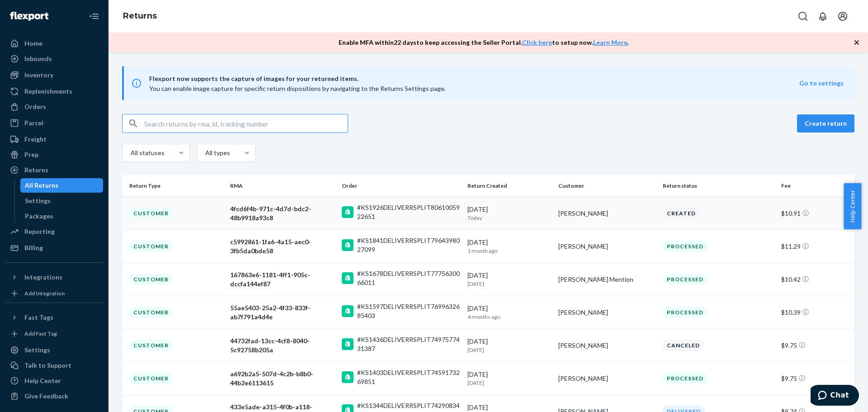  Describe the element at coordinates (54, 75) in the screenshot. I see `a: Inventory` at that location.